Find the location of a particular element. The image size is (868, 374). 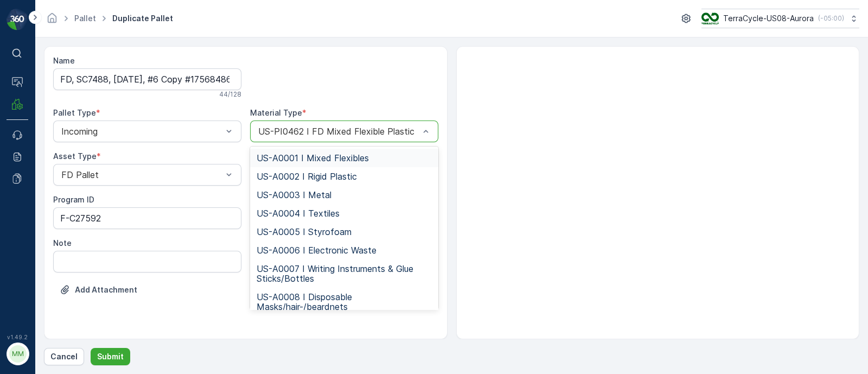

span: US-A0002 I Rigid Plastic is located at coordinates (307, 176).